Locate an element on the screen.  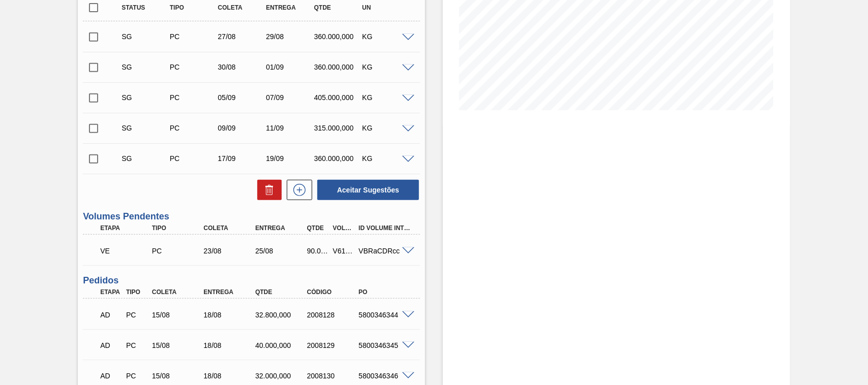
div: 2008130 is located at coordinates (334, 375).